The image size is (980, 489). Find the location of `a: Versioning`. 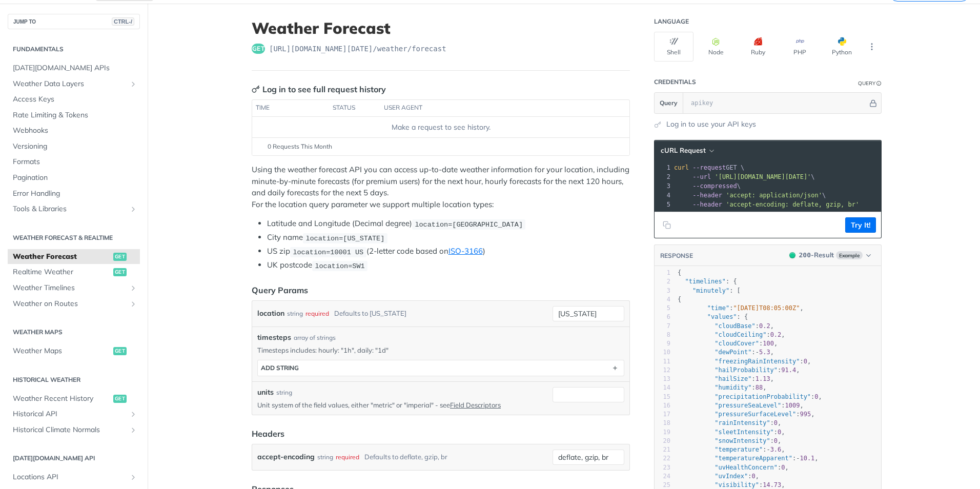

a: Versioning is located at coordinates (74, 147).